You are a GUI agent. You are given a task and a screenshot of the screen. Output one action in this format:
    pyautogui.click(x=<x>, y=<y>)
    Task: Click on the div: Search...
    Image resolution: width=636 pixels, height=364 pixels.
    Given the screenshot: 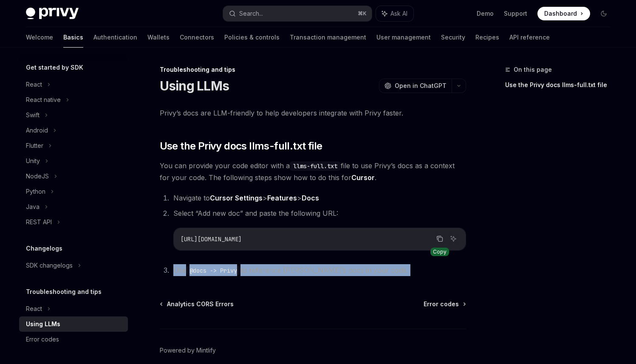 What is the action you would take?
    pyautogui.click(x=251, y=14)
    